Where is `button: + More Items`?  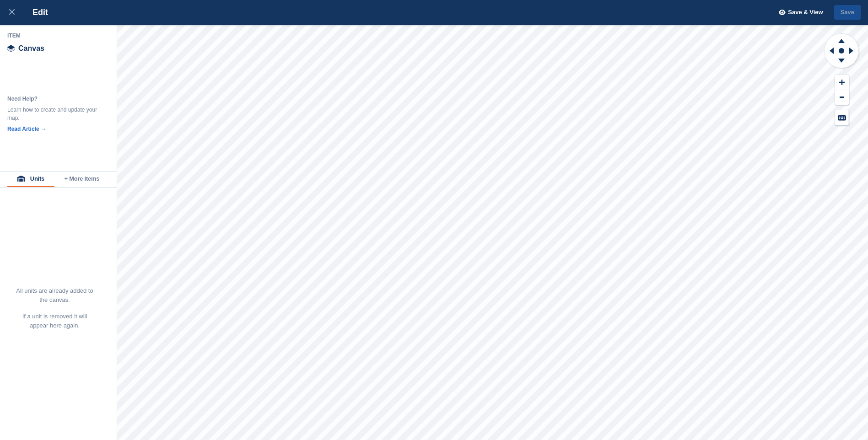 button: + More Items is located at coordinates (82, 179).